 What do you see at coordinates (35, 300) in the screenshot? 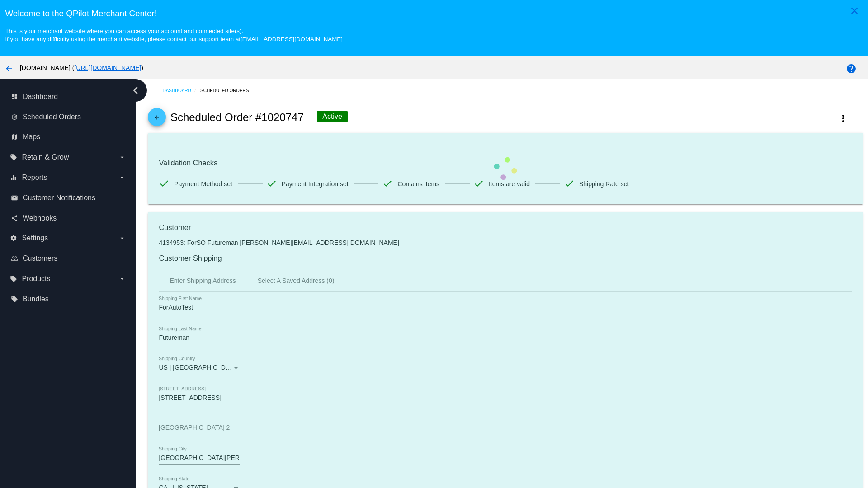
I see `span: Bundles` at bounding box center [35, 300].